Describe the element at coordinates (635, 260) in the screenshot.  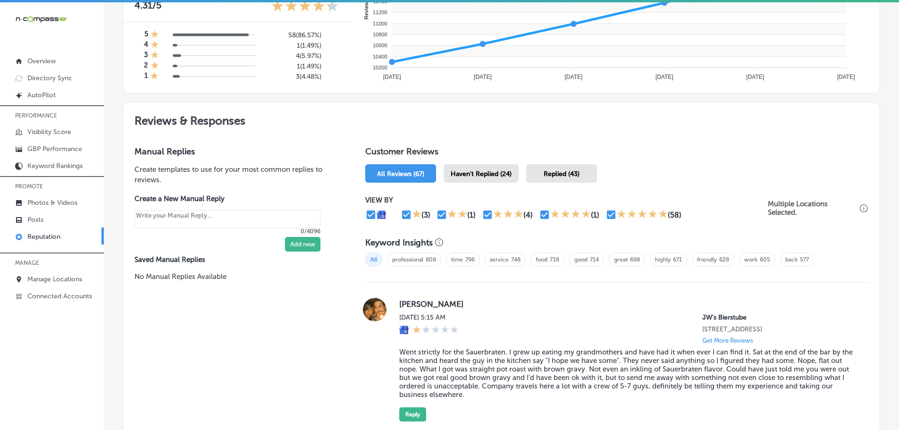
I see `a: 698` at that location.